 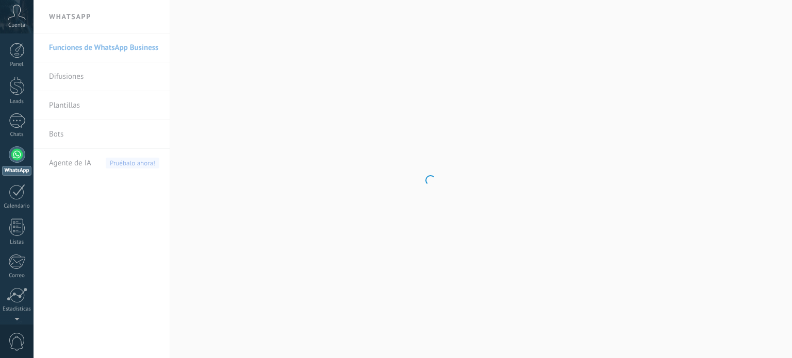 I want to click on div: Correo, so click(x=17, y=276).